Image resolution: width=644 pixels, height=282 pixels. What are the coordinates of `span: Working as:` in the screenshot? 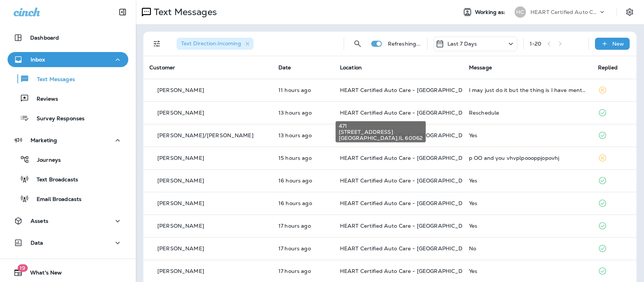 It's located at (491, 12).